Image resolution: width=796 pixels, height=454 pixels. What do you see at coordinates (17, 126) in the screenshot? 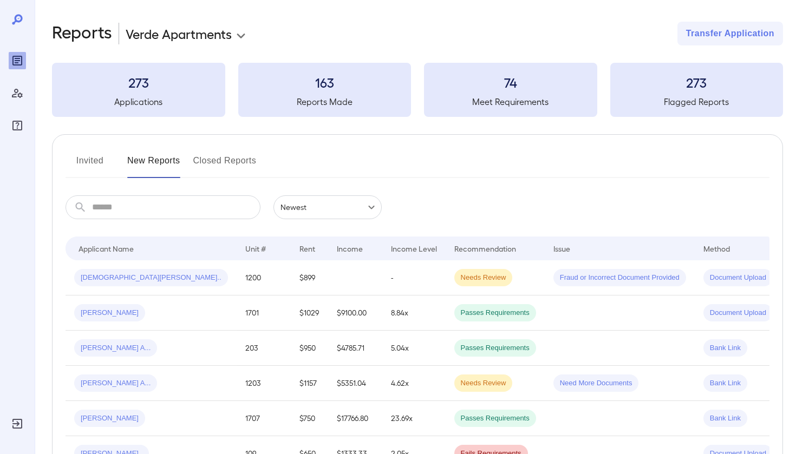
I see `div: FAQ` at bounding box center [17, 126].